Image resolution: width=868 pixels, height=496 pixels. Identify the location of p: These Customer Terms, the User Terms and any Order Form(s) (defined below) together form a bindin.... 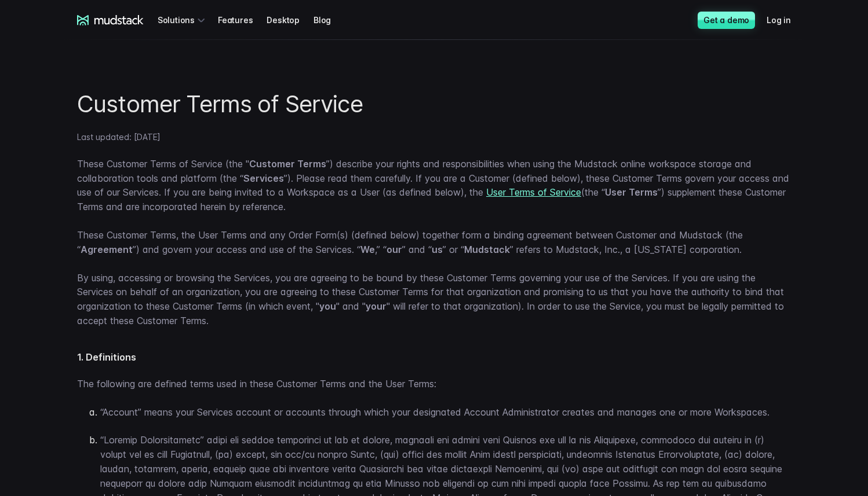
(434, 242).